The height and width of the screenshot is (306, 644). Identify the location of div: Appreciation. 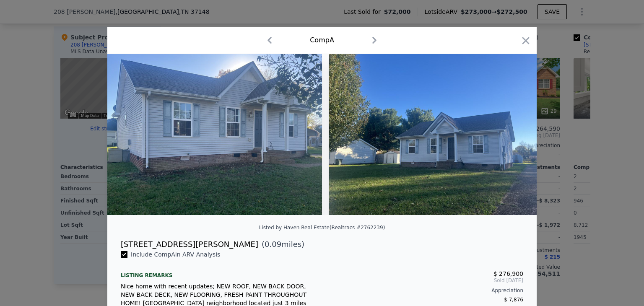
(426, 290).